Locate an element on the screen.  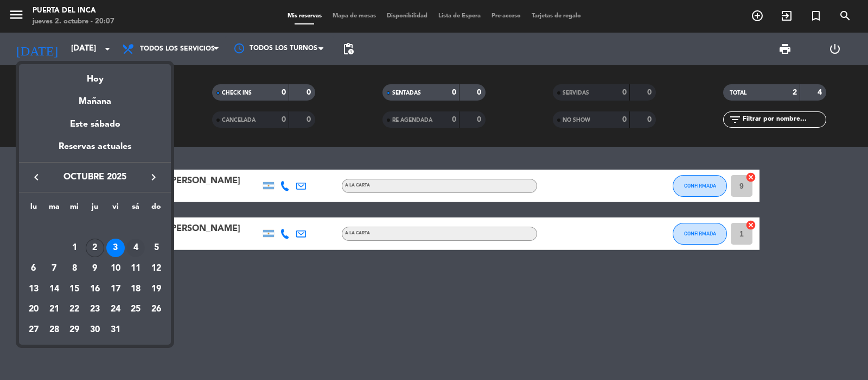
i: keyboard_arrow_left is located at coordinates (36, 177).